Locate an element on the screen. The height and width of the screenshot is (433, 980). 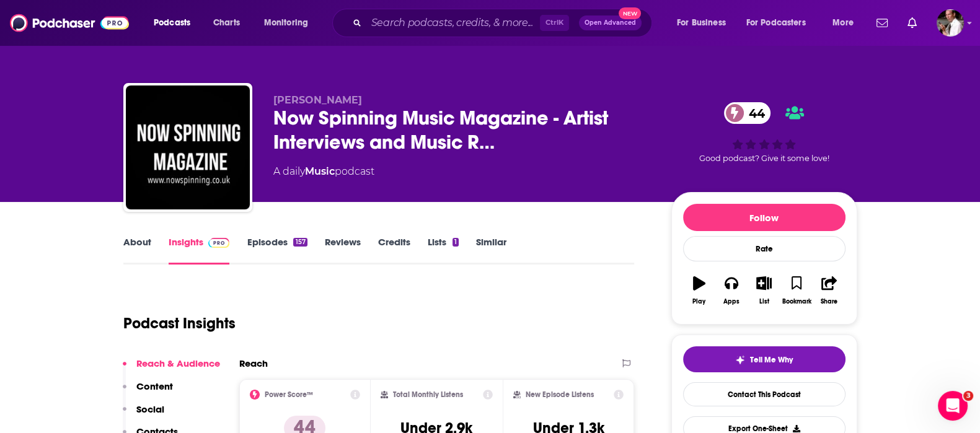
p: Social is located at coordinates (150, 409).